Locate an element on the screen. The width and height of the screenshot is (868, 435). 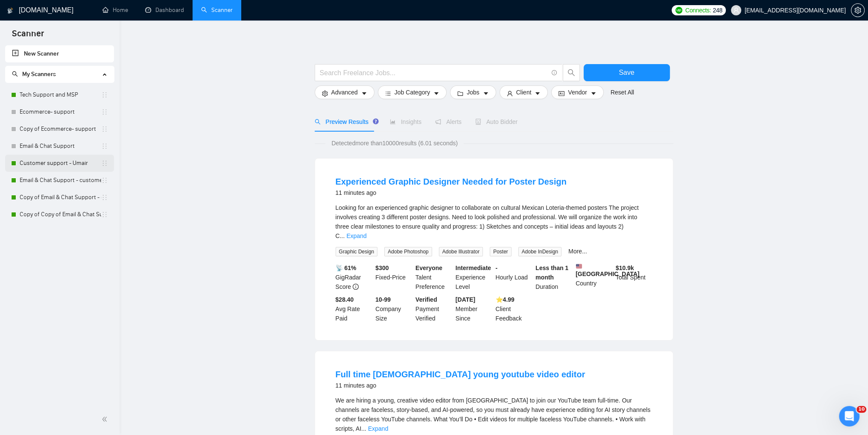
div: Country is located at coordinates (594, 277).